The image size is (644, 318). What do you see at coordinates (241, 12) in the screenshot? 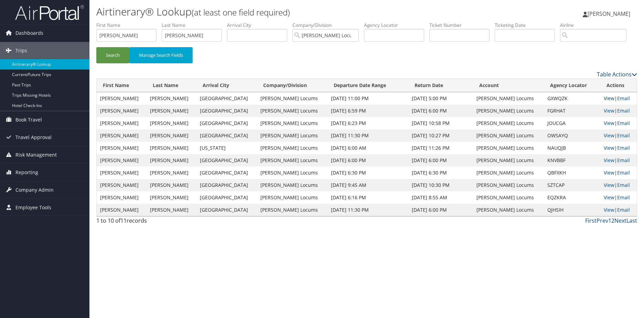
I see `small: (at least one field required)` at bounding box center [241, 12].